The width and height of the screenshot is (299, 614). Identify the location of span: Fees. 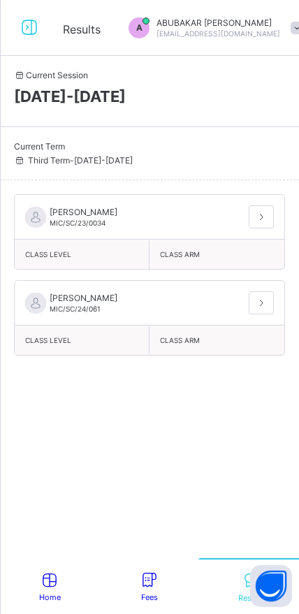
(149, 597).